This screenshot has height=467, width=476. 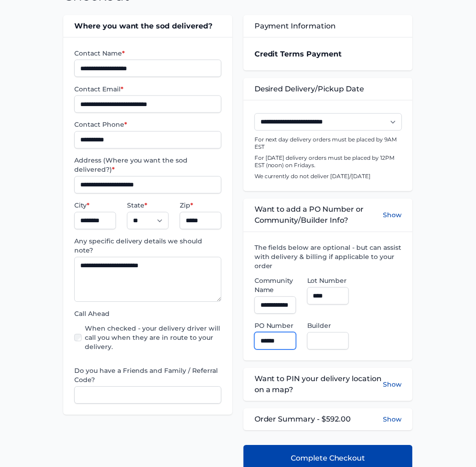 I want to click on label: Address (Where you want the sod delivered?), so click(x=148, y=165).